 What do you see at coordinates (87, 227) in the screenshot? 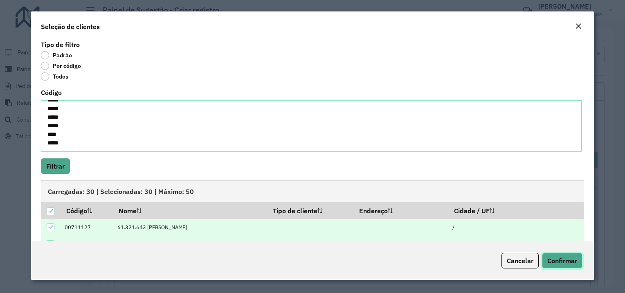
I see `td: 00711127` at bounding box center [87, 227].